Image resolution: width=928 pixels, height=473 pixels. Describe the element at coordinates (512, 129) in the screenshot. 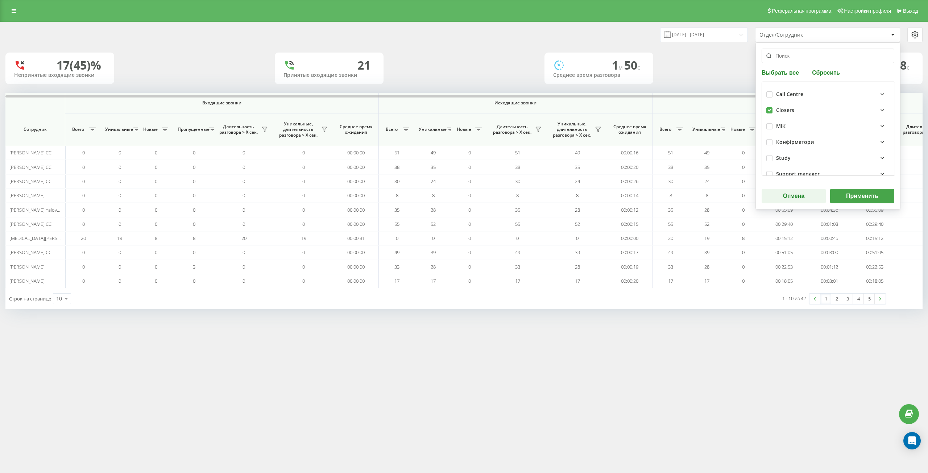

I see `span: Длительность разговора > Х сек.` at that location.